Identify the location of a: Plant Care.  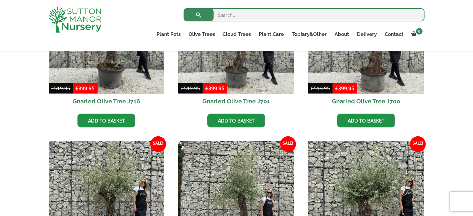
(271, 34).